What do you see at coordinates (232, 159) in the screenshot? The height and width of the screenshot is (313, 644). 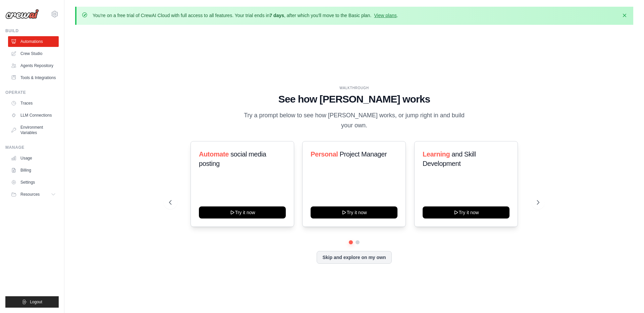 I see `span: social media posting` at bounding box center [232, 159].